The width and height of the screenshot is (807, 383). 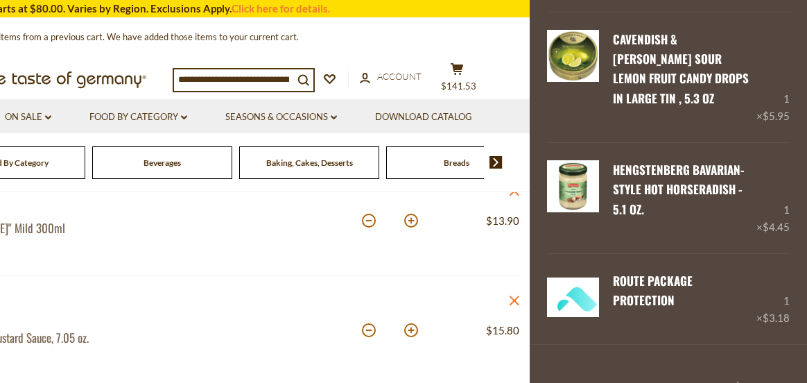 I want to click on a: Breads, so click(x=456, y=162).